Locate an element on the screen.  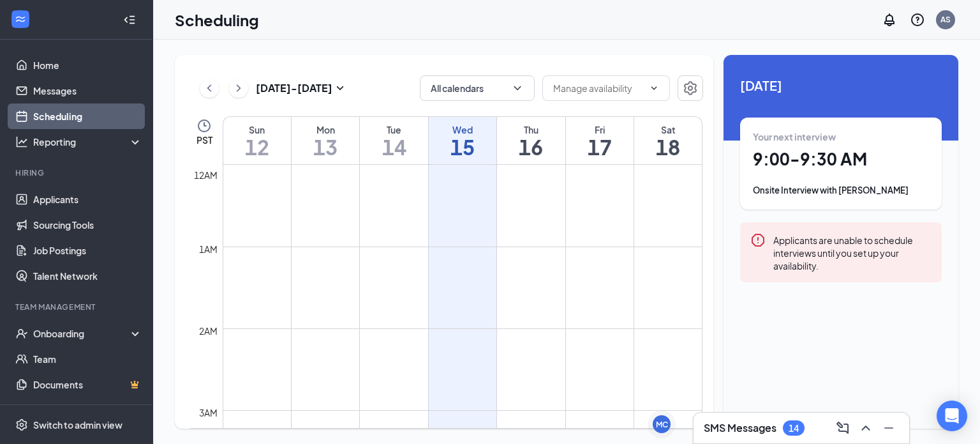
svg: UserCheck is located at coordinates (22, 333).